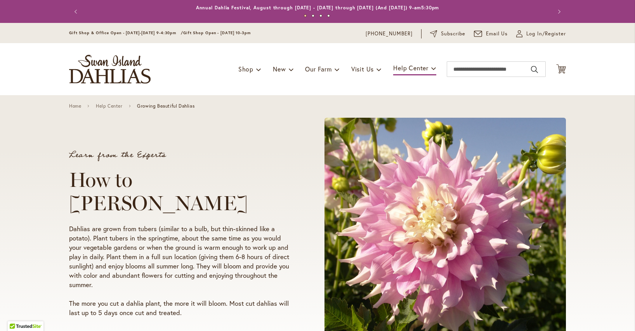  I want to click on a: Home, so click(75, 106).